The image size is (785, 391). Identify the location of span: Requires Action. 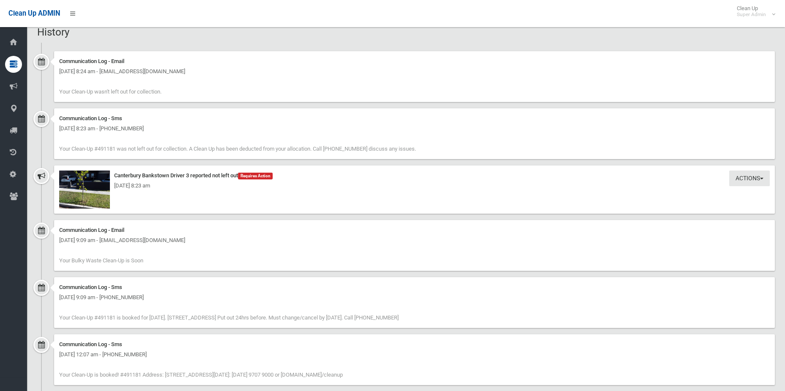
(255, 176).